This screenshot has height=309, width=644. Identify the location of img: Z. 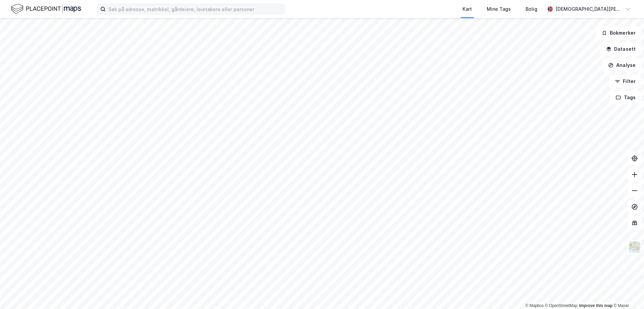
(635, 247).